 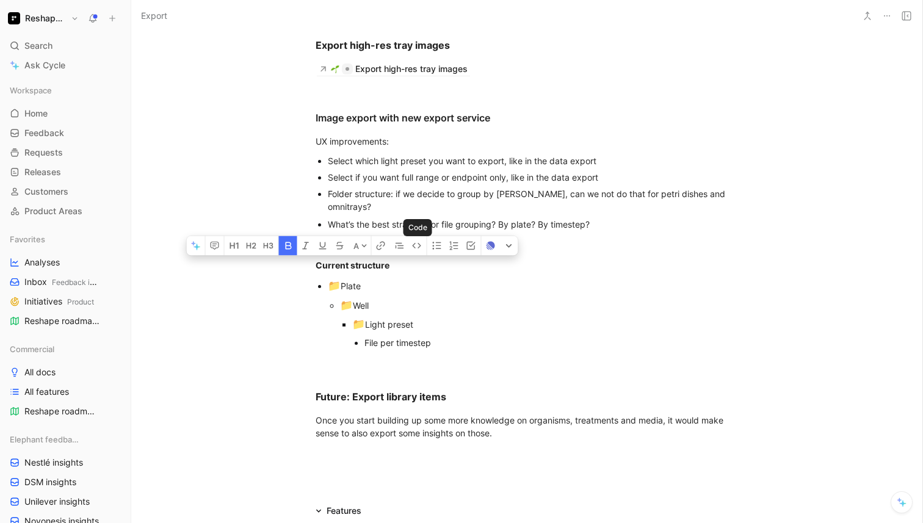 What do you see at coordinates (62, 282) in the screenshot?
I see `span: Inbox` at bounding box center [62, 282].